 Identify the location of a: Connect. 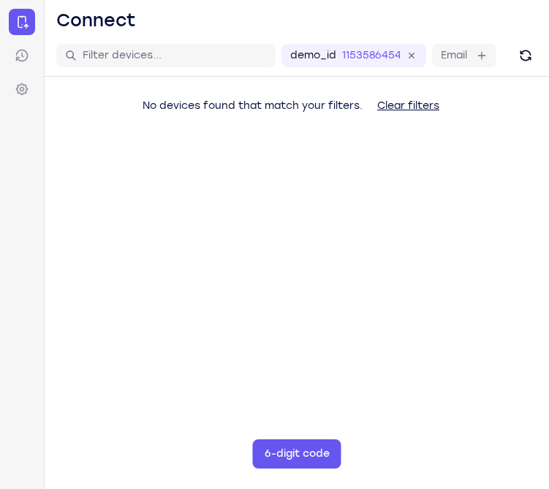
(22, 22).